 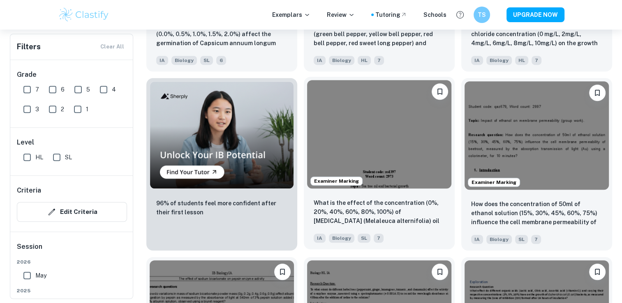 What do you see at coordinates (29, 191) in the screenshot?
I see `h6: Criteria` at bounding box center [29, 191].